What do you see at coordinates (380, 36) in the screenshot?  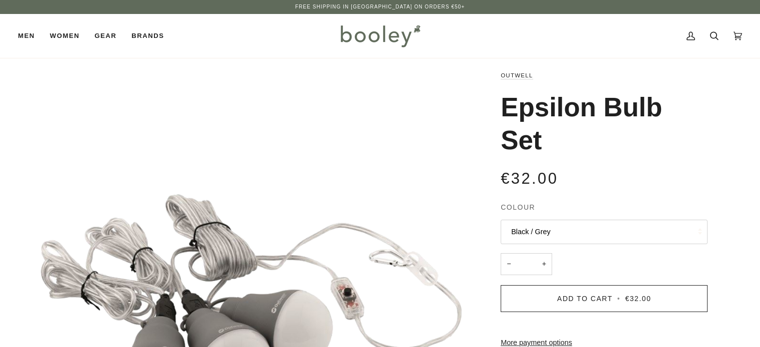 I see `img: Booley` at bounding box center [380, 36].